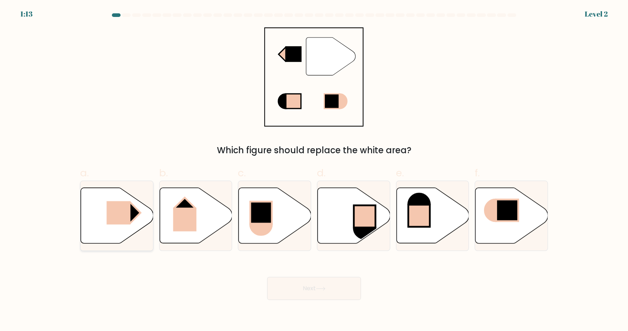  Describe the element at coordinates (26, 14) in the screenshot. I see `div: 1:13` at that location.